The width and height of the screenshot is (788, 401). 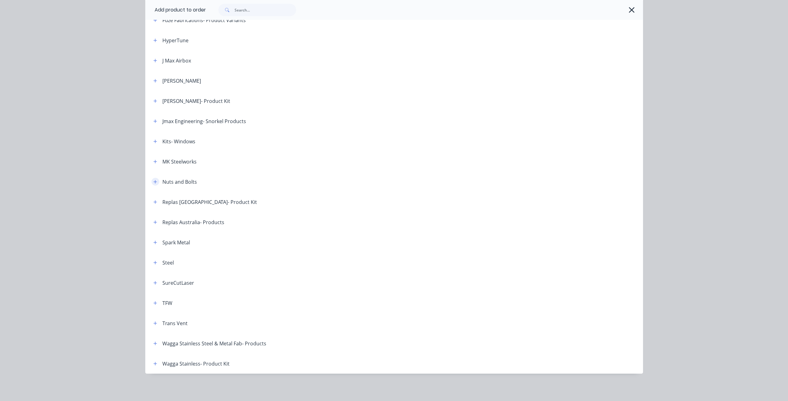 I want to click on div: Trans Vent, so click(x=175, y=324).